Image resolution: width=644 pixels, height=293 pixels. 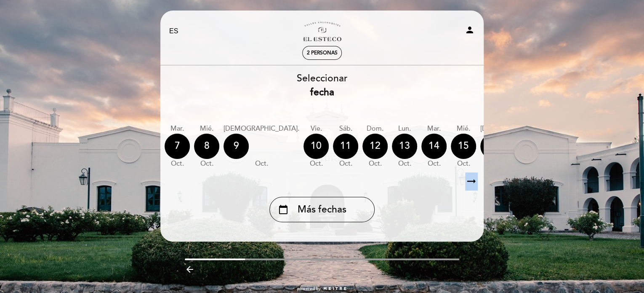 I want to click on span: powered by, so click(x=309, y=289).